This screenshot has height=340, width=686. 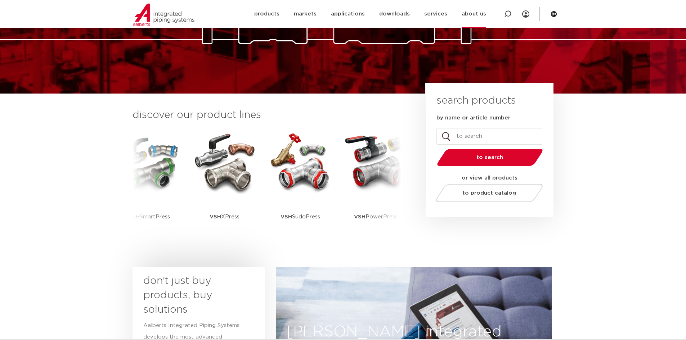 What do you see at coordinates (394, 14) in the screenshot?
I see `font: downloads` at bounding box center [394, 14].